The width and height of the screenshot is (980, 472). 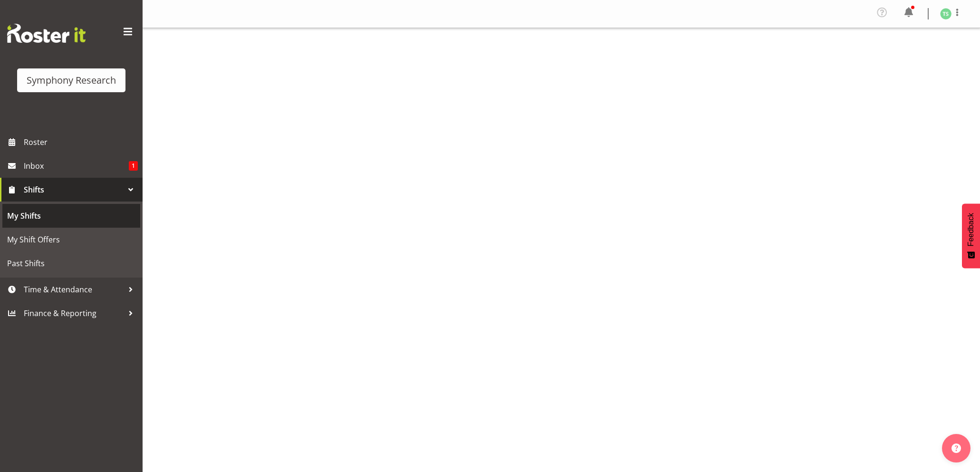 What do you see at coordinates (74, 313) in the screenshot?
I see `span: Finance & Reporting` at bounding box center [74, 313].